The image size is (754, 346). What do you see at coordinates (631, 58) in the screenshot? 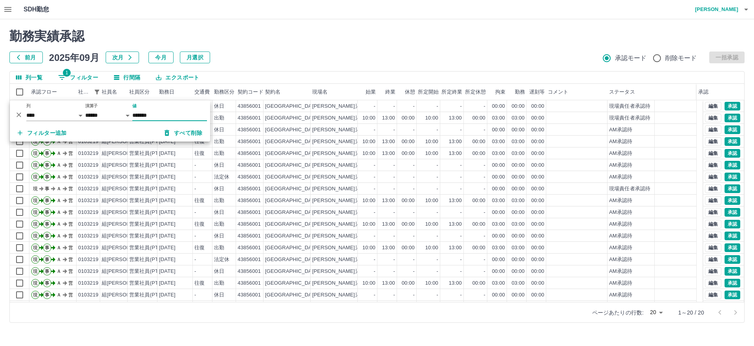
I see `span: 承認モード` at bounding box center [631, 58].